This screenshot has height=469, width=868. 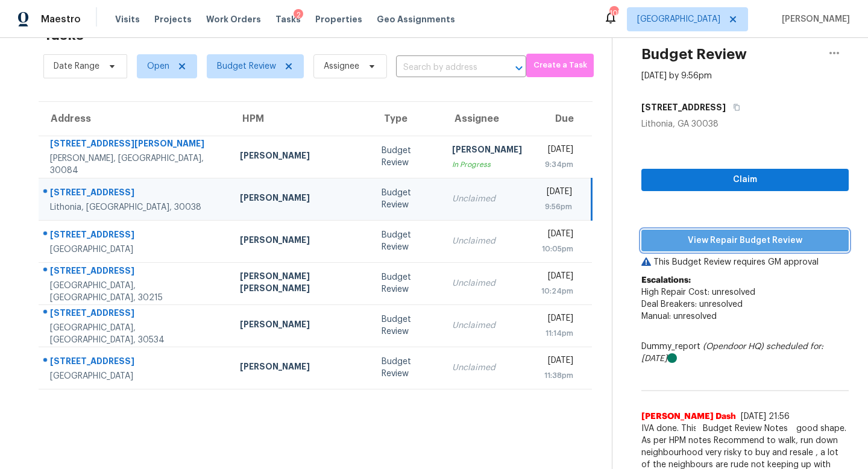 I want to click on span: Maestro, so click(x=61, y=19).